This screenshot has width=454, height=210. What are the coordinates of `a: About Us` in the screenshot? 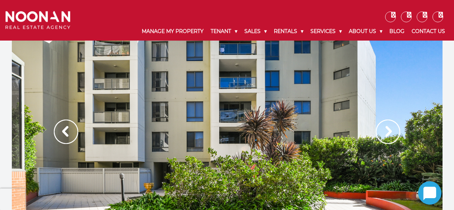 It's located at (366, 31).